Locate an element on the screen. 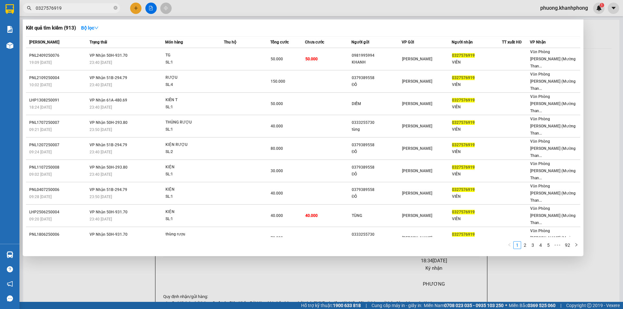 Image resolution: width=623 pixels, height=309 pixels. span: search is located at coordinates (29, 8).